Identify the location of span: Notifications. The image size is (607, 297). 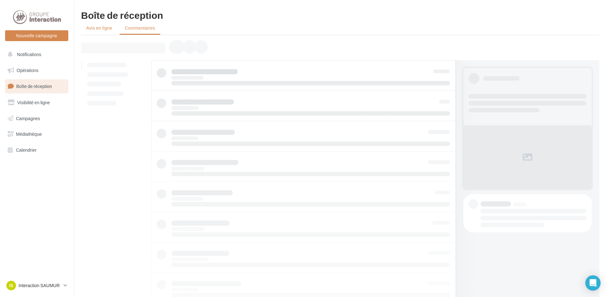
(29, 54).